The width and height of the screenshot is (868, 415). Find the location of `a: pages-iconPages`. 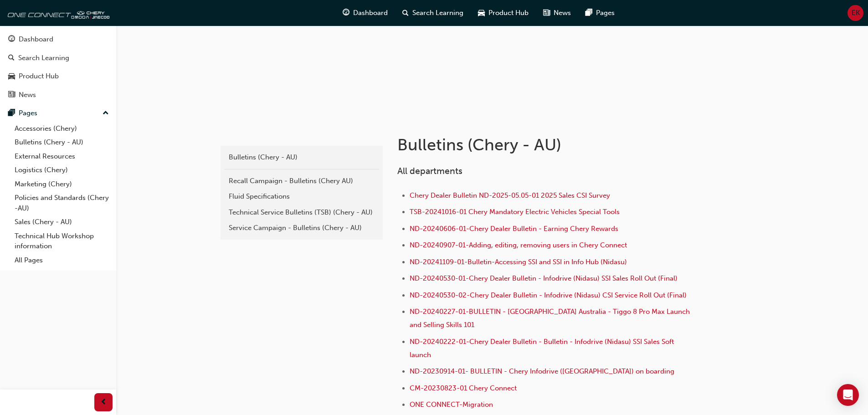

a: pages-iconPages is located at coordinates (600, 12).